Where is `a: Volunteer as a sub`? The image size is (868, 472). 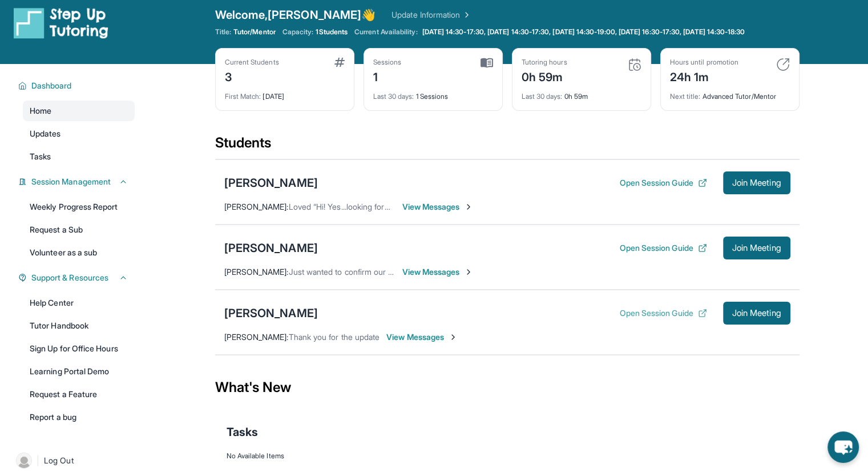
a: Volunteer as a sub is located at coordinates (79, 253).